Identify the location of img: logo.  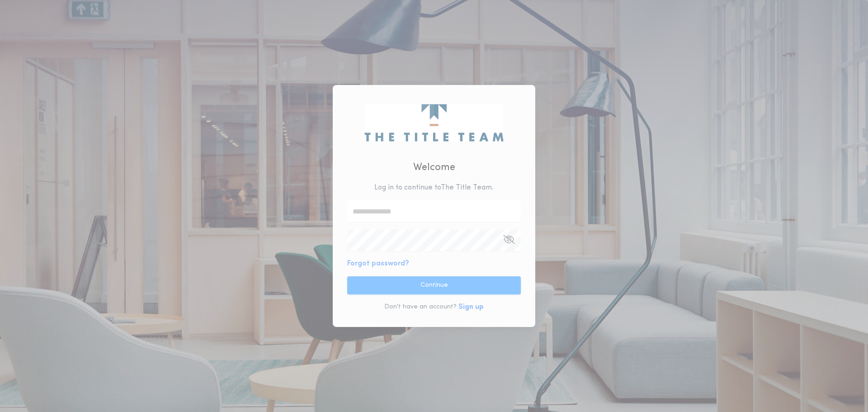
(433, 123).